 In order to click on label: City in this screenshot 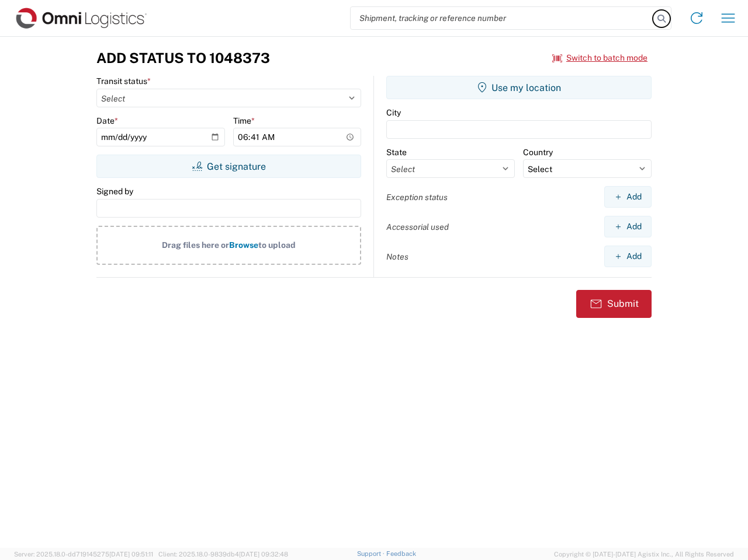, I will do `click(393, 113)`.